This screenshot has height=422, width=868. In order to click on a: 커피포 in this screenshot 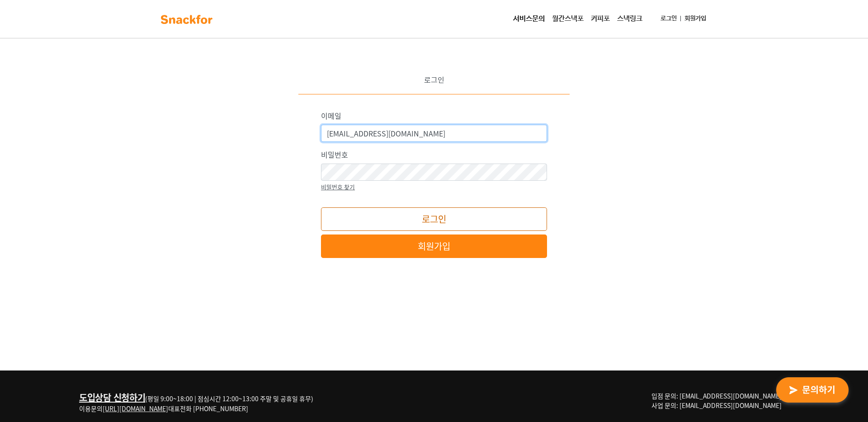, I will do `click(600, 19)`.